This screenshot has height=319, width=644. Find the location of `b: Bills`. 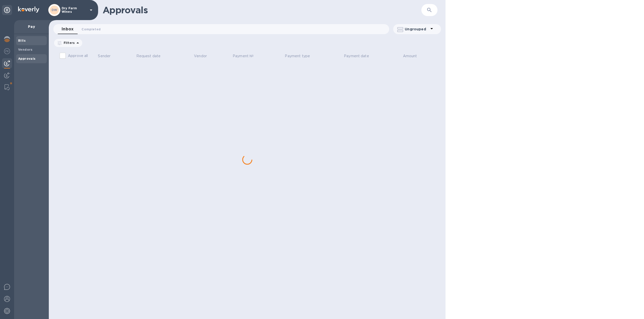

b: Bills is located at coordinates (22, 41).